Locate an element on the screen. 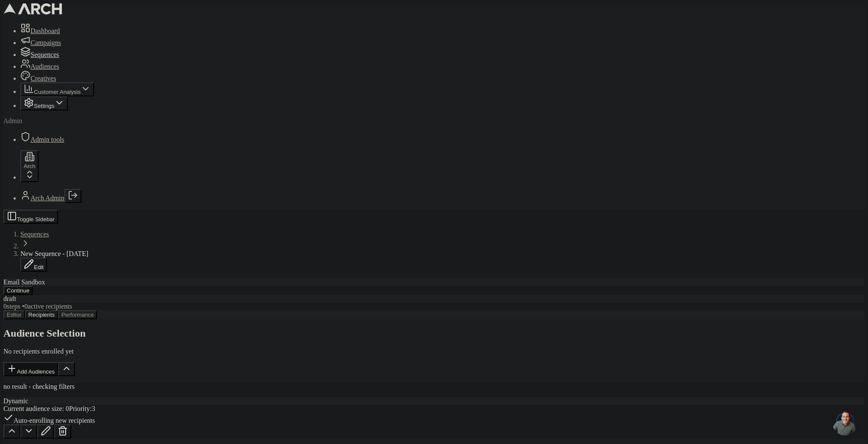 This screenshot has width=868, height=444. span: Audiences is located at coordinates (45, 67).